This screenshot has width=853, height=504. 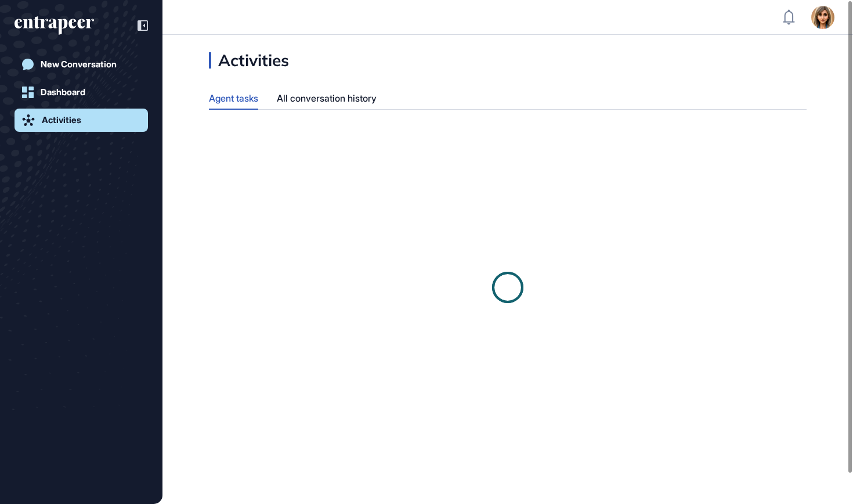 What do you see at coordinates (54, 26) in the screenshot?
I see `div: entrapeer-logo` at bounding box center [54, 26].